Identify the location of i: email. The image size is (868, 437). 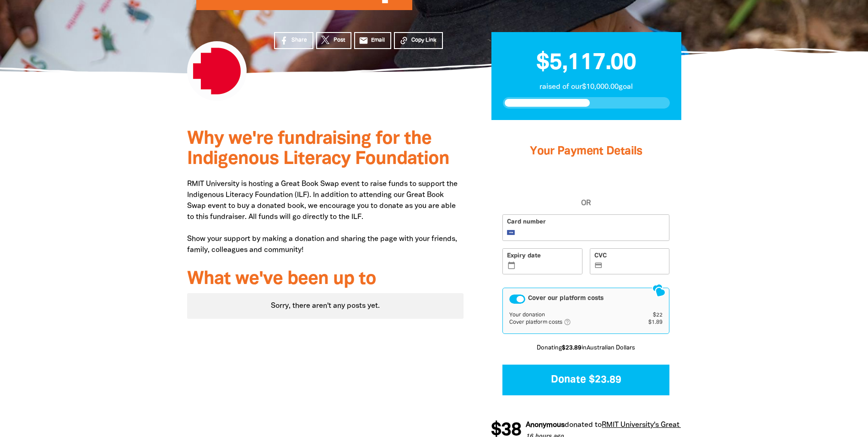
(363, 40).